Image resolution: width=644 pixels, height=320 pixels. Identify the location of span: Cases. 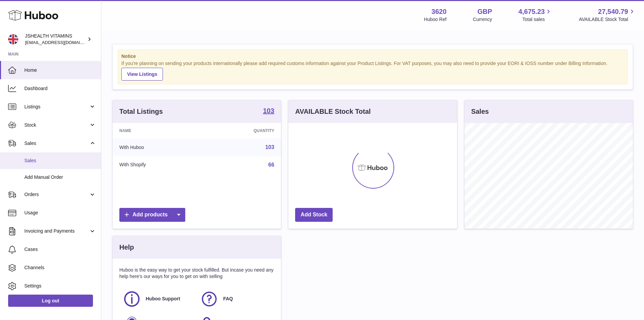
(60, 249).